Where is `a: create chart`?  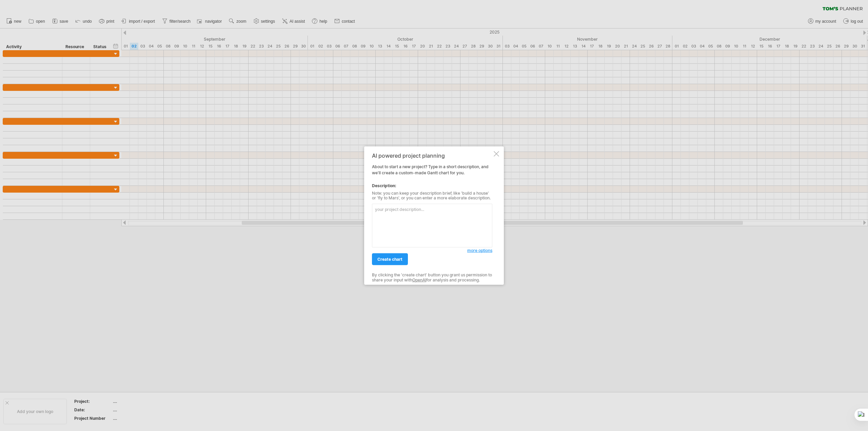
a: create chart is located at coordinates (390, 259).